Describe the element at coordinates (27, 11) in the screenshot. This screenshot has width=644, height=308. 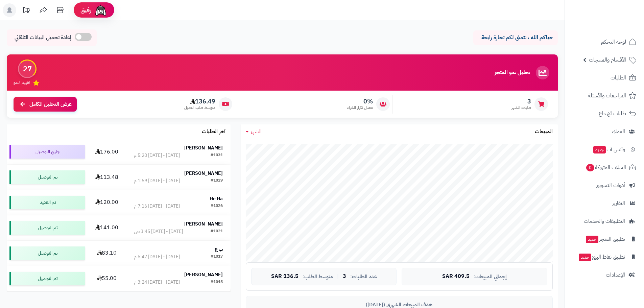
I see `a: تحديثات المنصة` at that location.